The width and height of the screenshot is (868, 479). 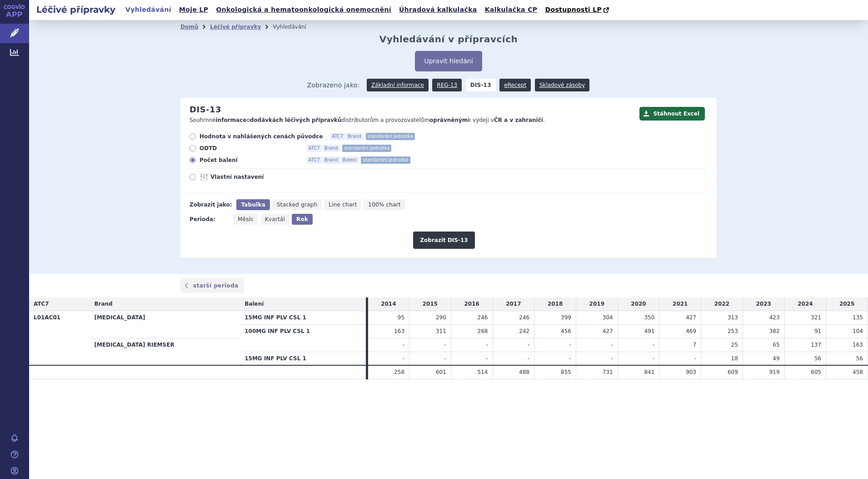 What do you see at coordinates (672, 113) in the screenshot?
I see `button: Stáhnout Excel` at bounding box center [672, 113].